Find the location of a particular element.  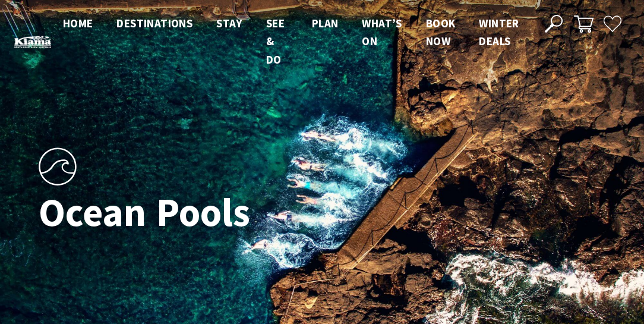

span: Destinations is located at coordinates (155, 23).